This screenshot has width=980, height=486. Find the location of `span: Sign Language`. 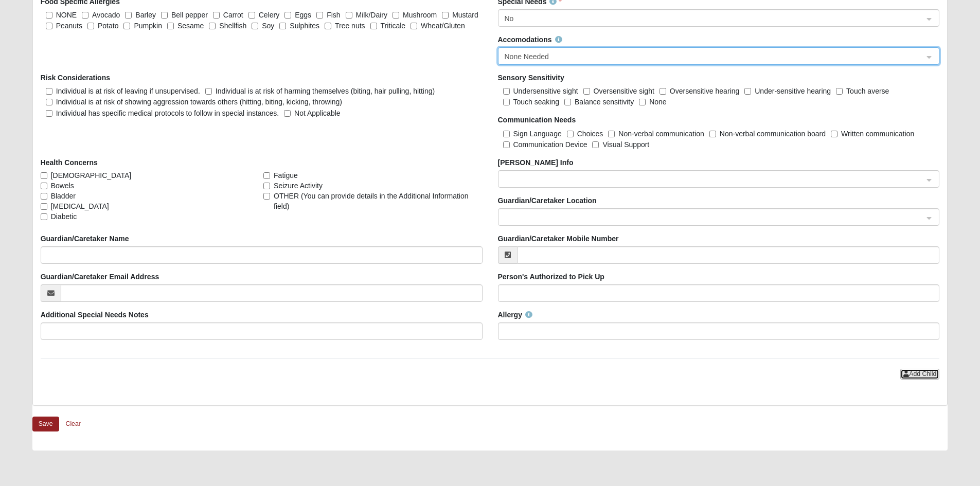

span: Sign Language is located at coordinates (538, 134).